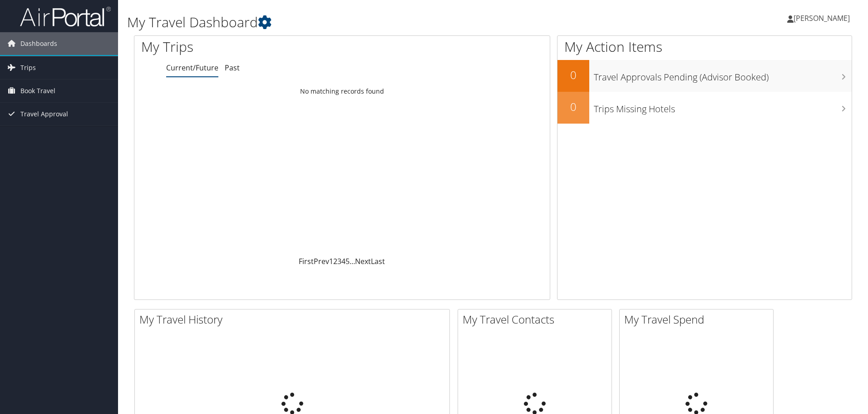 The height and width of the screenshot is (414, 868). Describe the element at coordinates (363, 261) in the screenshot. I see `a: Next` at that location.